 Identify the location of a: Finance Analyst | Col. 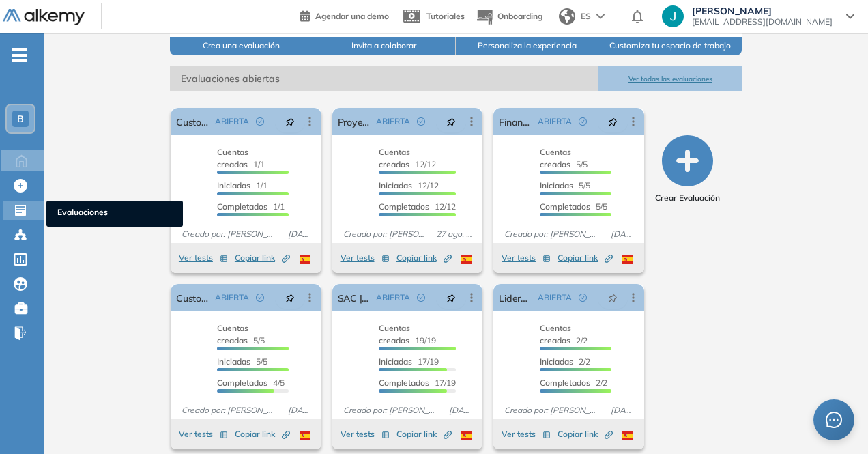
(515, 122).